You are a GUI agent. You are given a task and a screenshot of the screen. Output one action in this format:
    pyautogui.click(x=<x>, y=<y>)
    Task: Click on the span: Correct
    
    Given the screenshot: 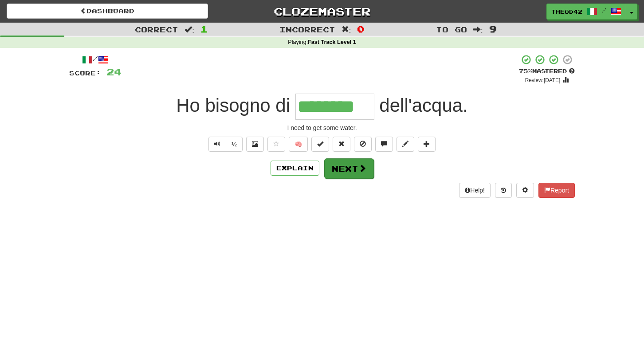 What is the action you would take?
    pyautogui.click(x=156, y=29)
    